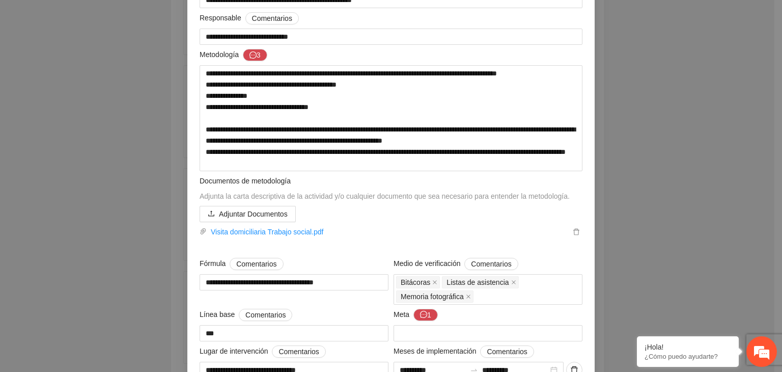 This screenshot has height=372, width=782. What do you see at coordinates (507, 351) in the screenshot?
I see `button: Meses de implementación` at bounding box center [507, 351].